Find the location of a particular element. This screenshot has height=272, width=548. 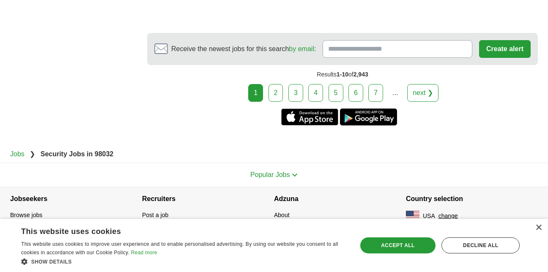

div: Accept all is located at coordinates (398, 246).